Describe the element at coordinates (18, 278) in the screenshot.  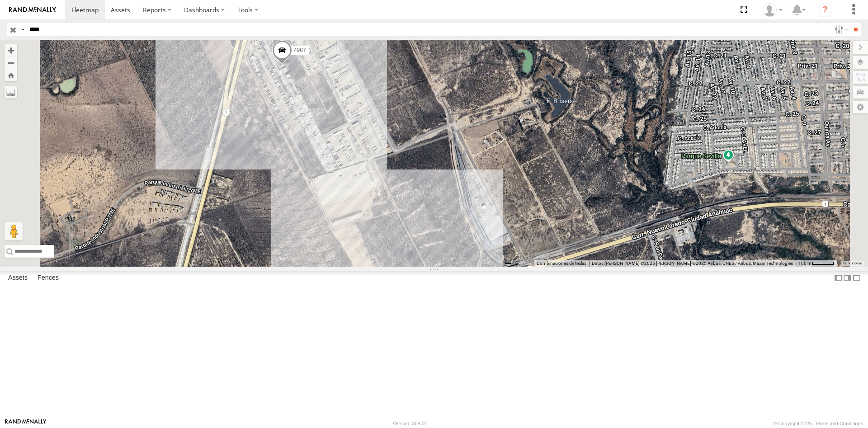
I see `label: Assets` at that location.